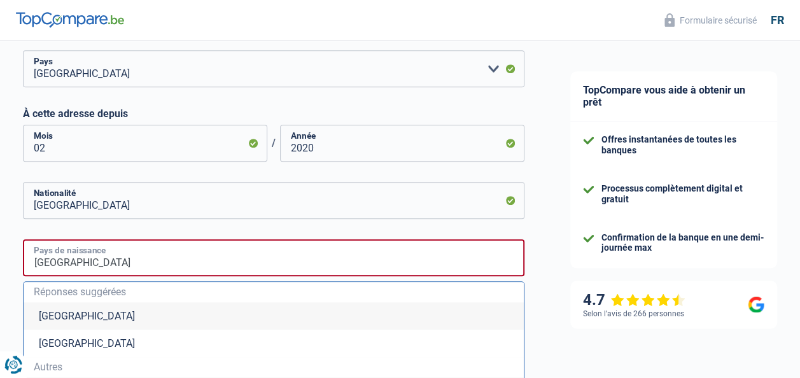 The height and width of the screenshot is (378, 800). What do you see at coordinates (777, 20) in the screenshot?
I see `div: fr` at bounding box center [777, 20].